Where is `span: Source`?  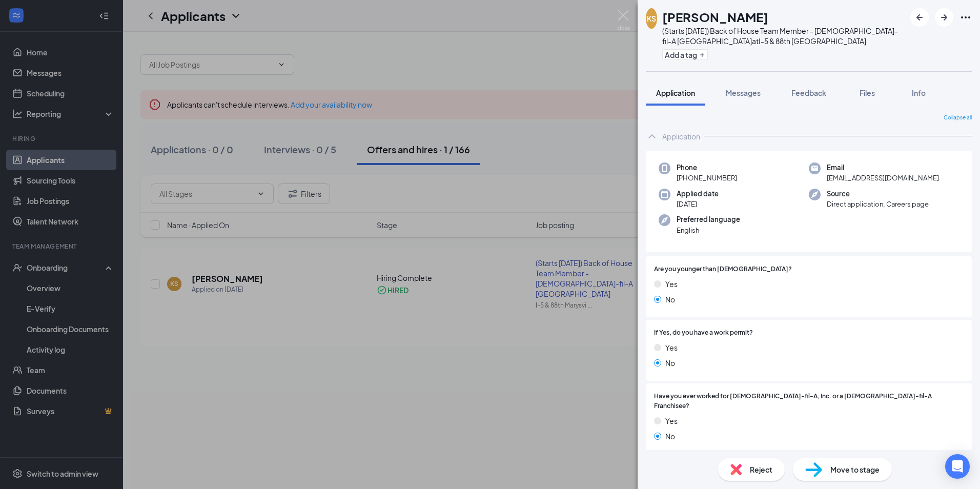
span: Source is located at coordinates (877, 193).